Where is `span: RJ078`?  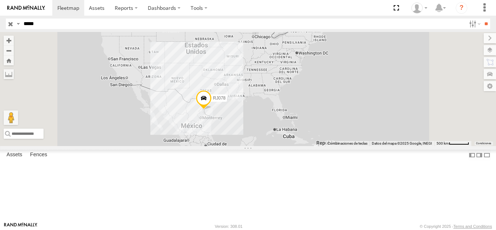
span: RJ078 is located at coordinates (219, 98).